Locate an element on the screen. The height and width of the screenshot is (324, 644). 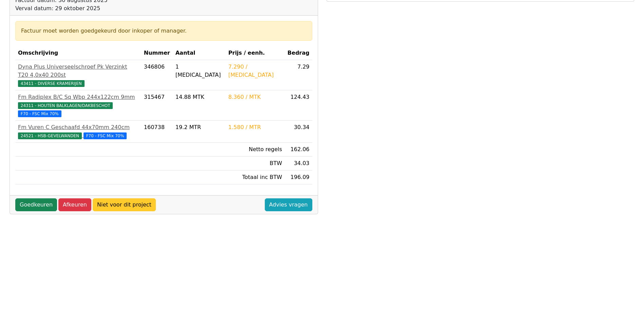
th: Bedrag is located at coordinates (299, 53).